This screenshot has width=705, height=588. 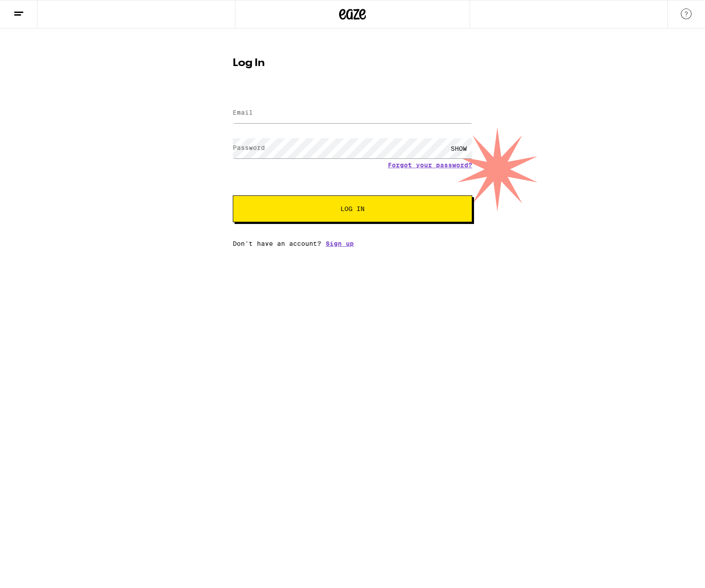 I want to click on button: Log In, so click(x=352, y=209).